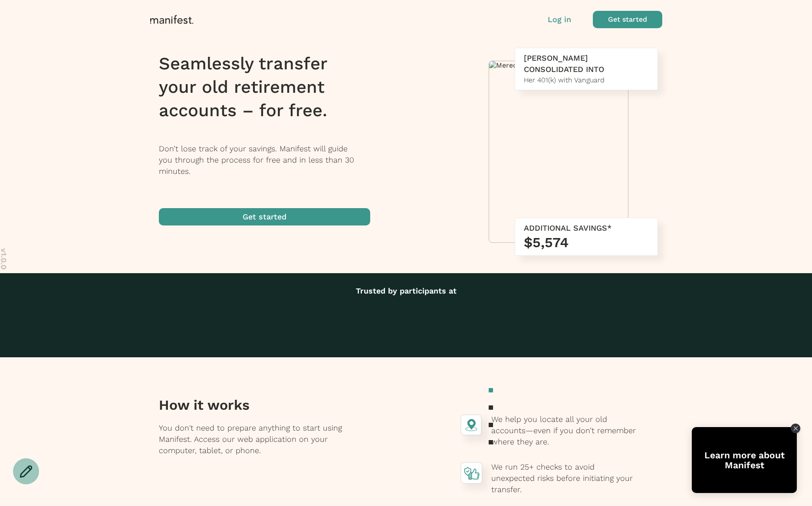  What do you see at coordinates (796, 429) in the screenshot?
I see `div: Close Tolstoy widget` at bounding box center [796, 429].